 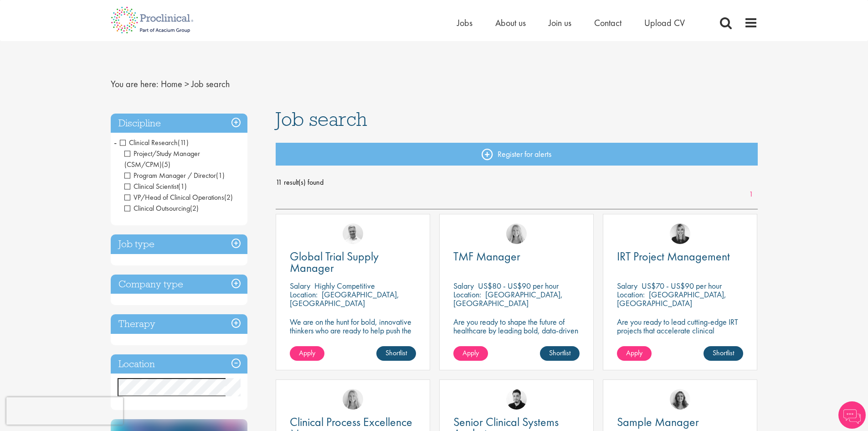 I want to click on div: Company type, so click(x=179, y=284).